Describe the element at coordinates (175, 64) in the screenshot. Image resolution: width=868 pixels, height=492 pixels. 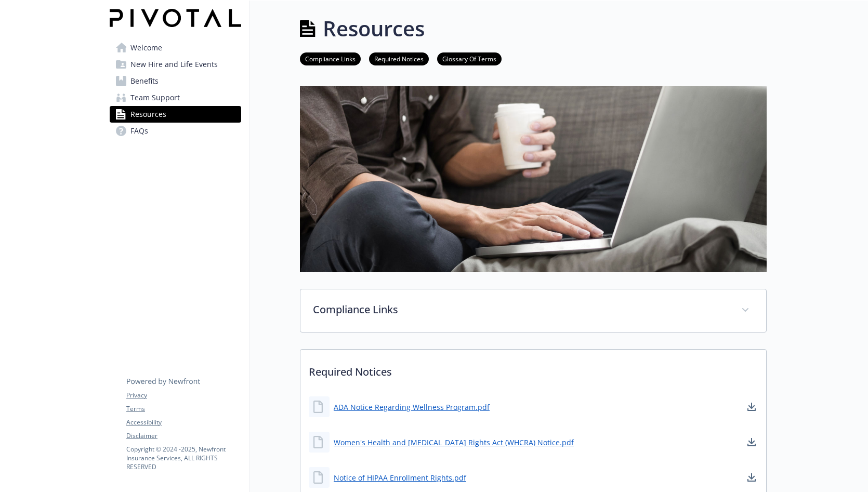
I see `a: New Hire and Life Events` at that location.